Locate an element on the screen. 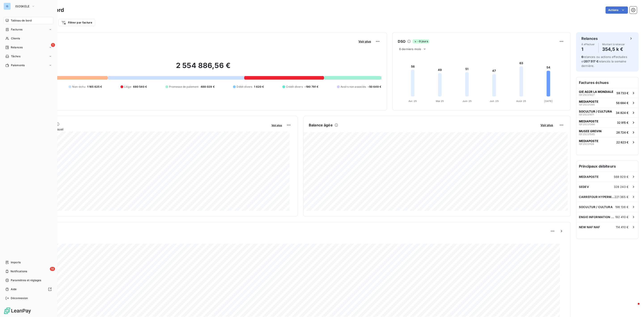 Image resolution: width=644 pixels, height=317 pixels. span: 198 136 € is located at coordinates (622, 207).